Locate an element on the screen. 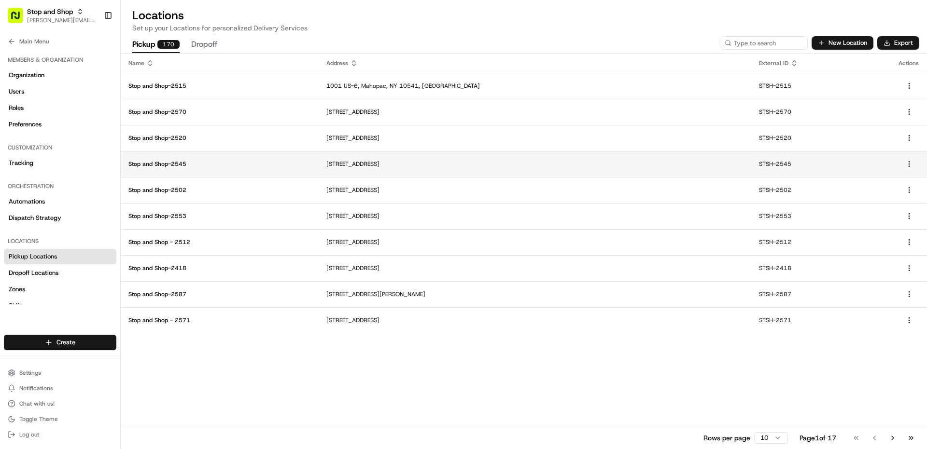 The image size is (927, 449). span: Dropoff Locations is located at coordinates (33, 273).